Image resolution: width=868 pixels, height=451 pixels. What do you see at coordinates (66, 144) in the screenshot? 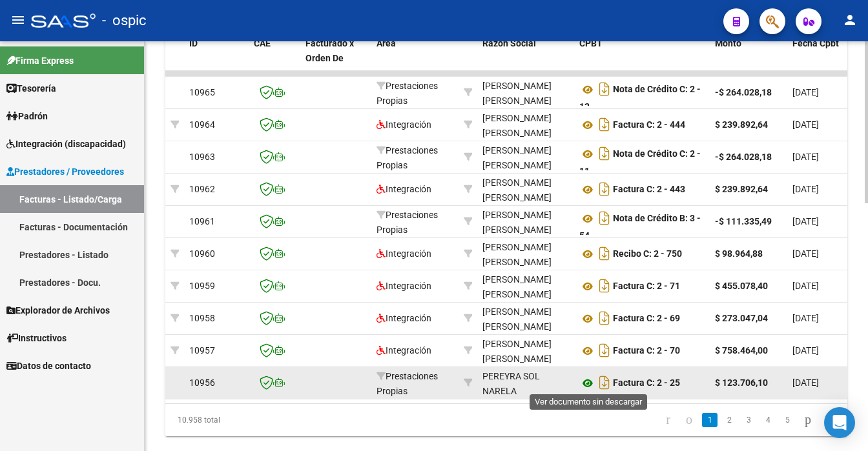
I see `span: Integración (discapacidad)` at bounding box center [66, 144].